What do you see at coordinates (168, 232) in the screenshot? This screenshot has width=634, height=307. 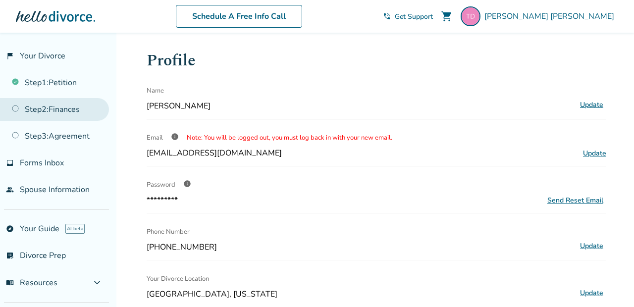 I see `span: Phone Number` at bounding box center [168, 232].